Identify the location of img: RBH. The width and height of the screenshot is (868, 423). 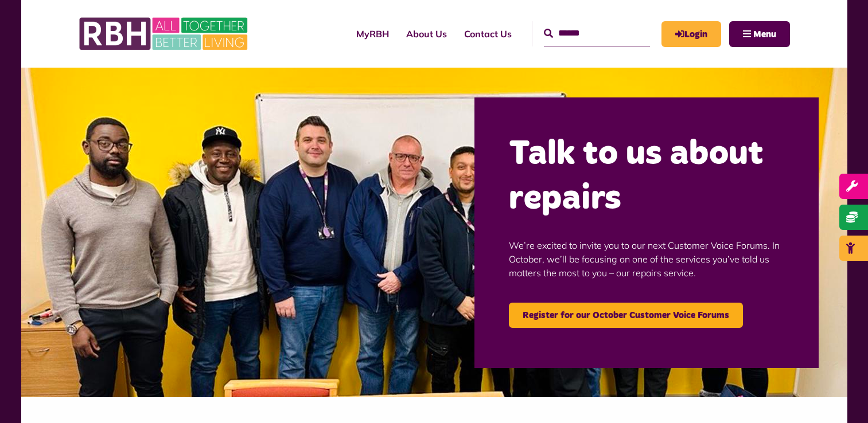
(165, 34).